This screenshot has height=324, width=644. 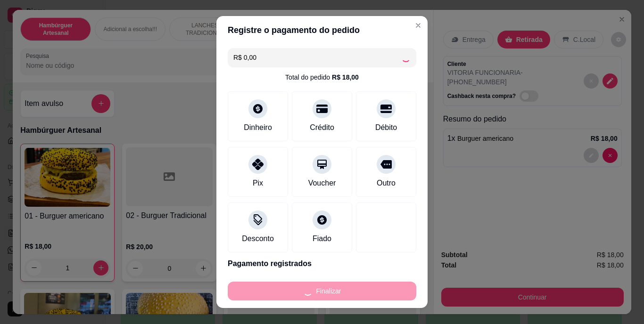 What do you see at coordinates (322, 77) in the screenshot?
I see `div: Total do pedido` at bounding box center [322, 77].